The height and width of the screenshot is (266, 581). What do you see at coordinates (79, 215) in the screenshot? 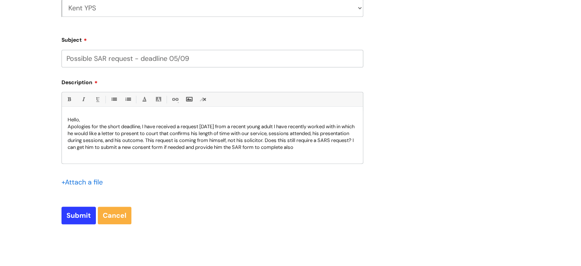
I see `input: Submit` at bounding box center [79, 215].